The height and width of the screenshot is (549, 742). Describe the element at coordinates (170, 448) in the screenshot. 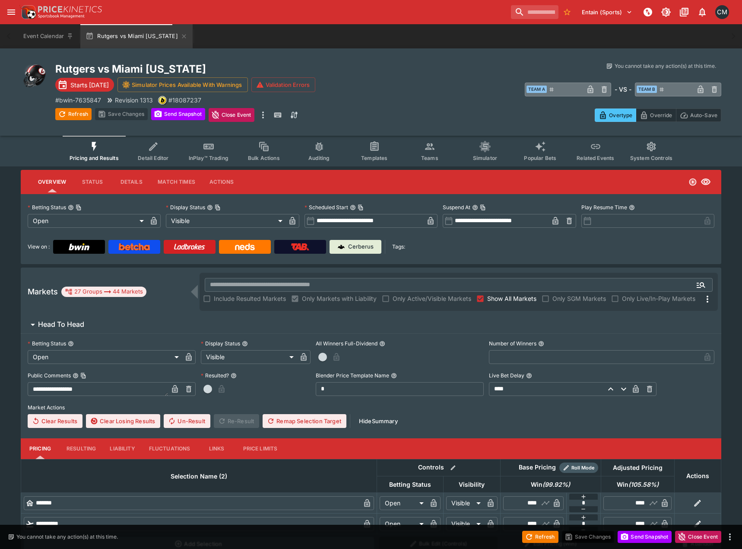

I see `button: Fluctuations` at that location.